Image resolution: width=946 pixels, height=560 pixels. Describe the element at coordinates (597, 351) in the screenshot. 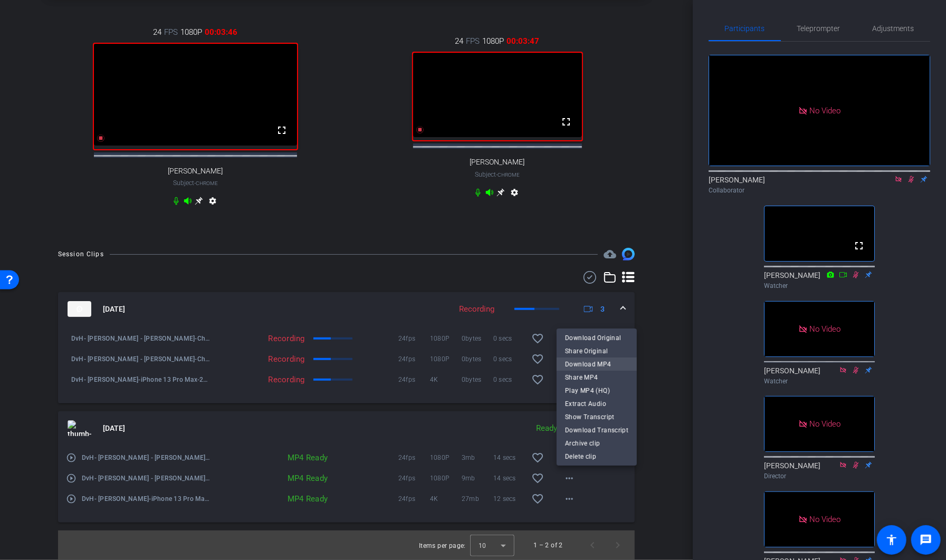

I see `span: Share Original` at that location.